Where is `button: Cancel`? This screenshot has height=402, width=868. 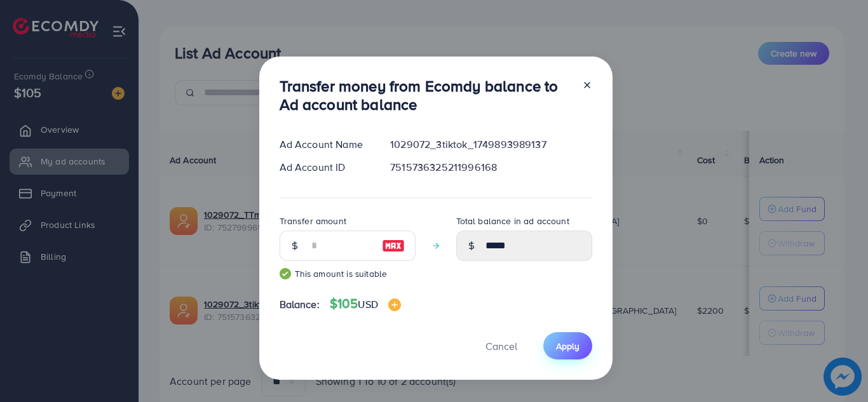 button: Cancel is located at coordinates (501, 345).